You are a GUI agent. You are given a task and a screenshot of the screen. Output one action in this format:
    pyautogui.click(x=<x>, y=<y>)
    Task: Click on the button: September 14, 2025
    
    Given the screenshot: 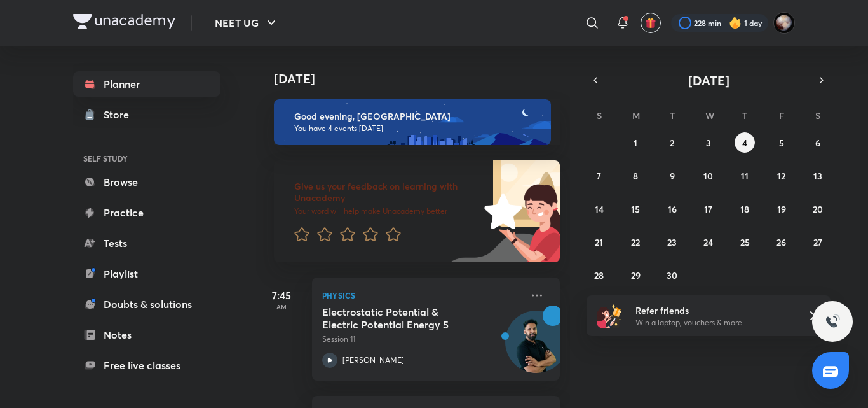 What is the action you would take?
    pyautogui.click(x=599, y=209)
    